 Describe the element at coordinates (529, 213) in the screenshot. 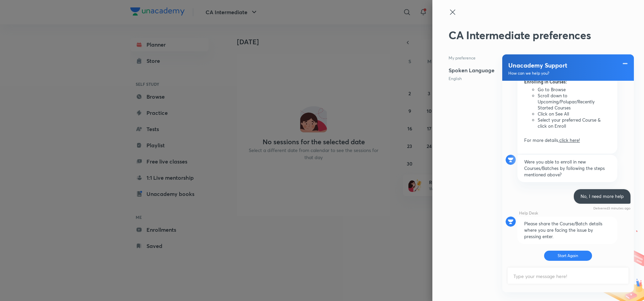

I see `span: Help Desk` at that location.